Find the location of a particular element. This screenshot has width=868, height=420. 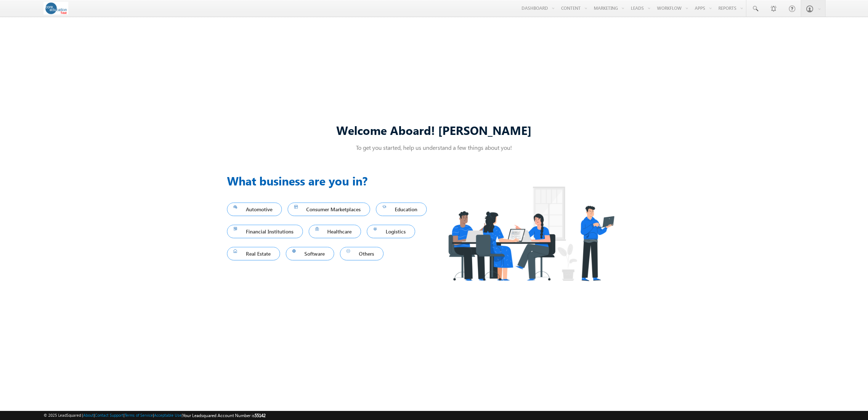

span: © 2025 LeadSquared | | | | | is located at coordinates (155, 415).